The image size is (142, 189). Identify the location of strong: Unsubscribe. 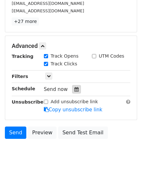
(28, 102).